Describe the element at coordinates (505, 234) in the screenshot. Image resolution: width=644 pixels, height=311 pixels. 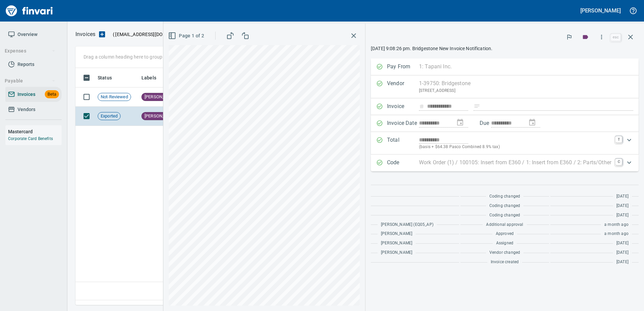
I see `span: Approved` at that location.